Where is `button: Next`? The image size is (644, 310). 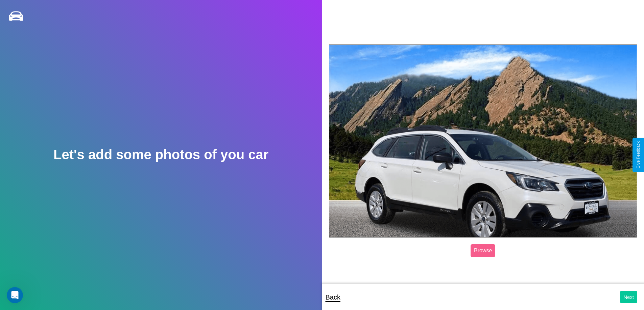 button: Next is located at coordinates (629, 297).